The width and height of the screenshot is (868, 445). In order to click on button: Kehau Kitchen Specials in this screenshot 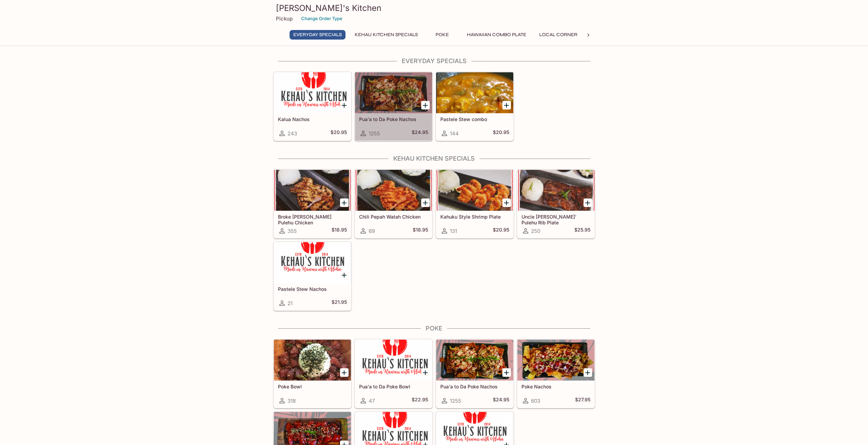, I will do `click(386, 35)`.